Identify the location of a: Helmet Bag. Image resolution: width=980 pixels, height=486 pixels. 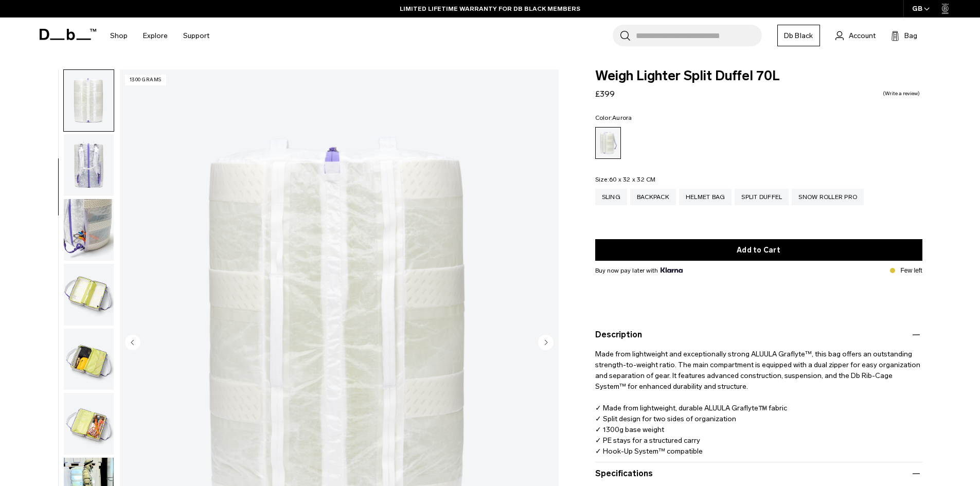
(705, 197).